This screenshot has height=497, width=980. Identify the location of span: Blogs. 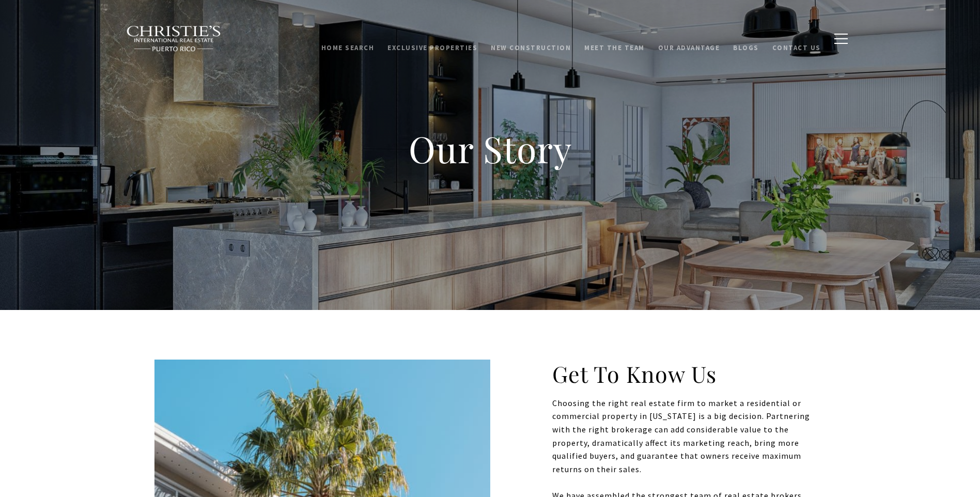
(746, 38).